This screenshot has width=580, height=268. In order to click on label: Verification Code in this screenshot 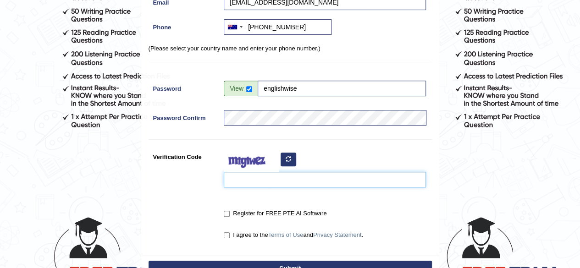, I will do `click(184, 155)`.